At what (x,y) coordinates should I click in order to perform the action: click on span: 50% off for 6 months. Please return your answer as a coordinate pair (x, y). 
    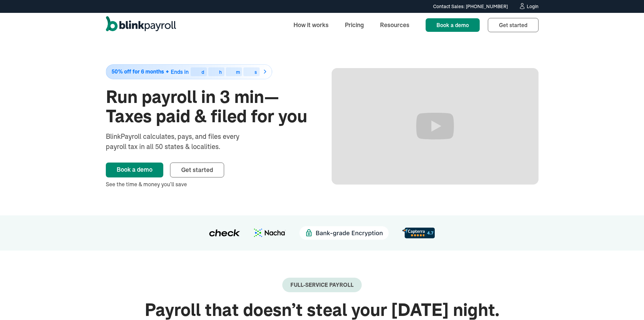
    Looking at the image, I should click on (137, 71).